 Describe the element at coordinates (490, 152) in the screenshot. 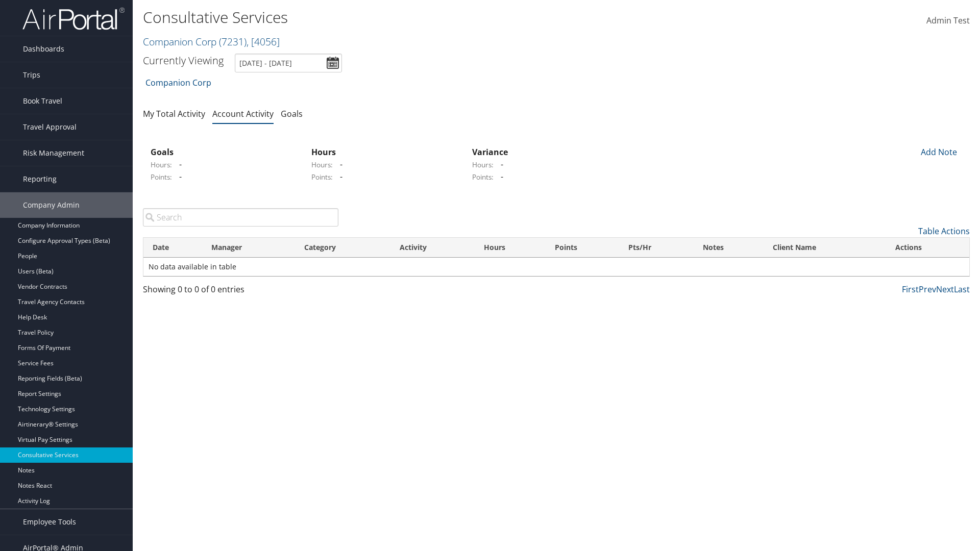

I see `strong: Variance` at that location.